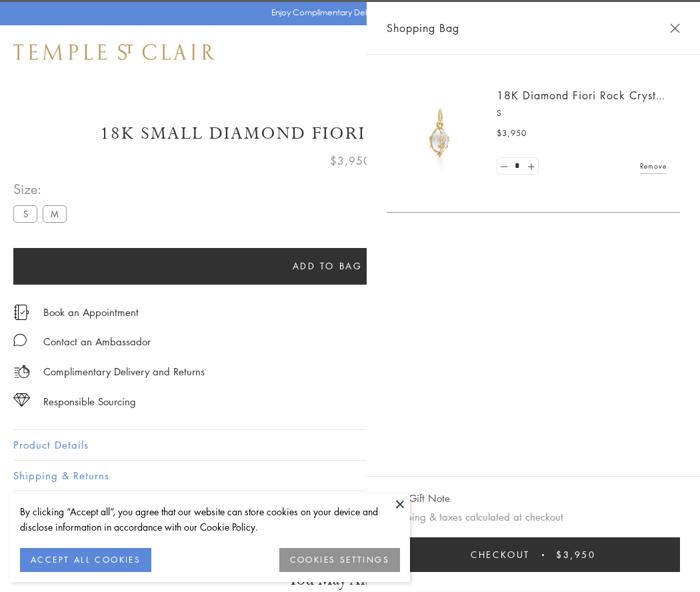 The height and width of the screenshot is (592, 700). Describe the element at coordinates (114, 52) in the screenshot. I see `img: Temple St. Clair` at that location.